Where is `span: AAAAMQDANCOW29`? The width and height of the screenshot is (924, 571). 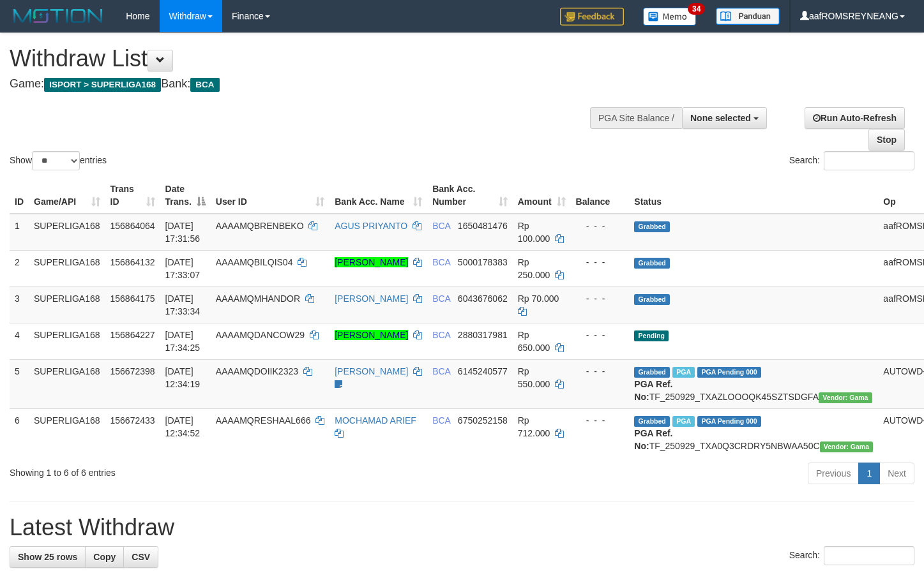
span: AAAAMQDANCOW29 is located at coordinates (260, 335).